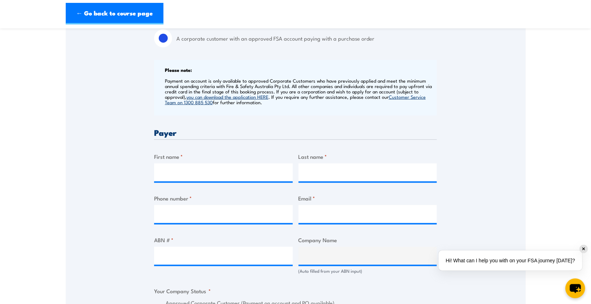  Describe the element at coordinates (306, 38) in the screenshot. I see `label: A corporate customer with an approved FSA account paying with a purchase order` at that location.